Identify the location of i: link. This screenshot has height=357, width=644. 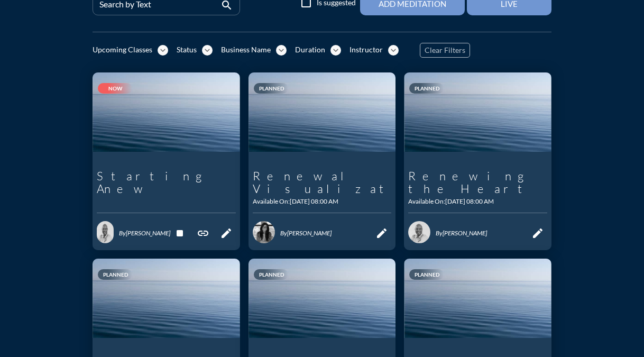
(203, 233).